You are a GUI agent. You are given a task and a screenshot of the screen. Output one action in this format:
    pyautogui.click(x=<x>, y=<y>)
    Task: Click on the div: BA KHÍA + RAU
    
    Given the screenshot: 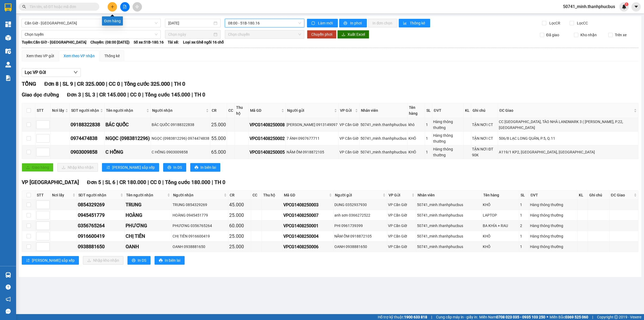 What is the action you would take?
    pyautogui.click(x=500, y=225)
    